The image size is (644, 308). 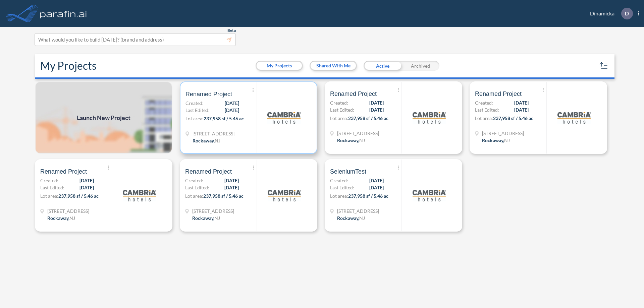 What do you see at coordinates (420, 65) in the screenshot?
I see `div: Archived` at bounding box center [420, 65].